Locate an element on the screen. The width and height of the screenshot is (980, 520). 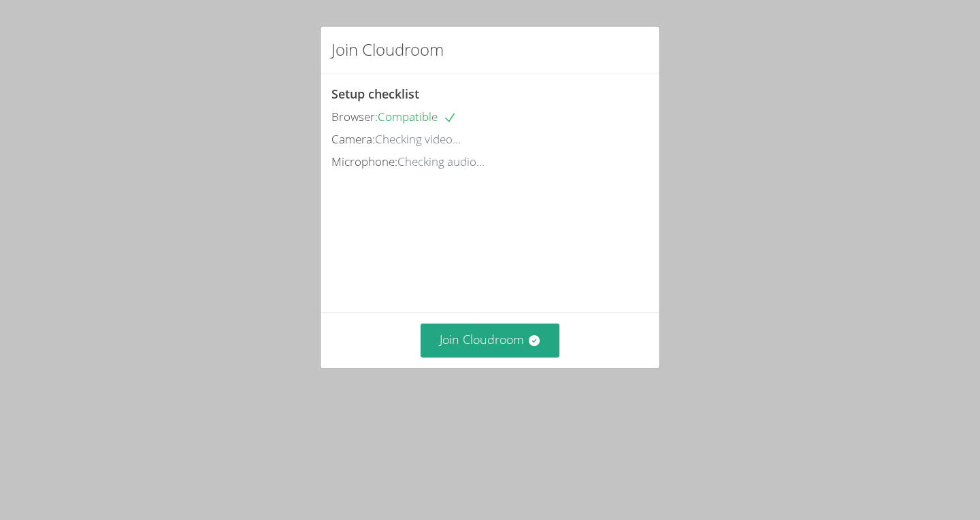
button: Join Cloudroom is located at coordinates (490, 340).